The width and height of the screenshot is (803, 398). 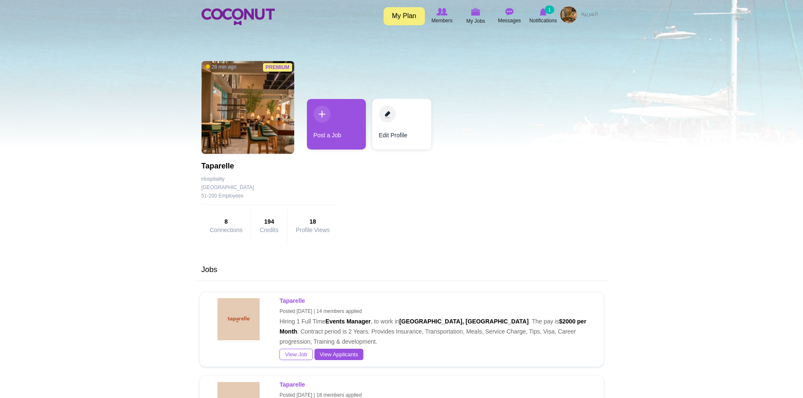 I want to click on a: My Plan, so click(x=404, y=16).